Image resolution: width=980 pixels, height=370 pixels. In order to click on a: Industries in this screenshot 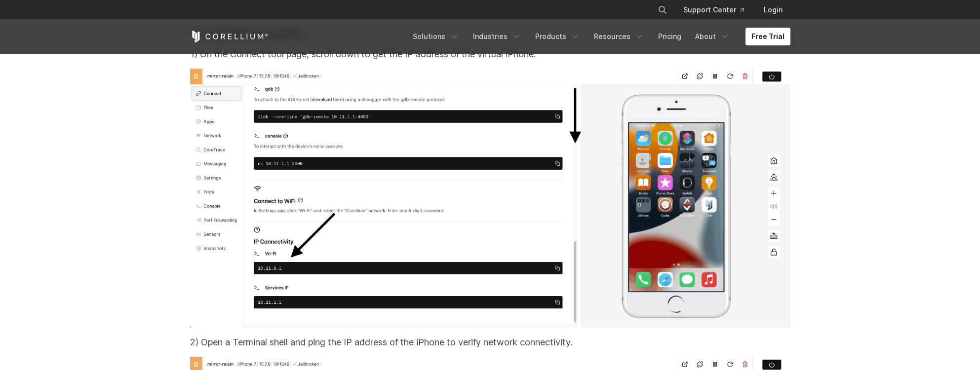, I will do `click(497, 37)`.